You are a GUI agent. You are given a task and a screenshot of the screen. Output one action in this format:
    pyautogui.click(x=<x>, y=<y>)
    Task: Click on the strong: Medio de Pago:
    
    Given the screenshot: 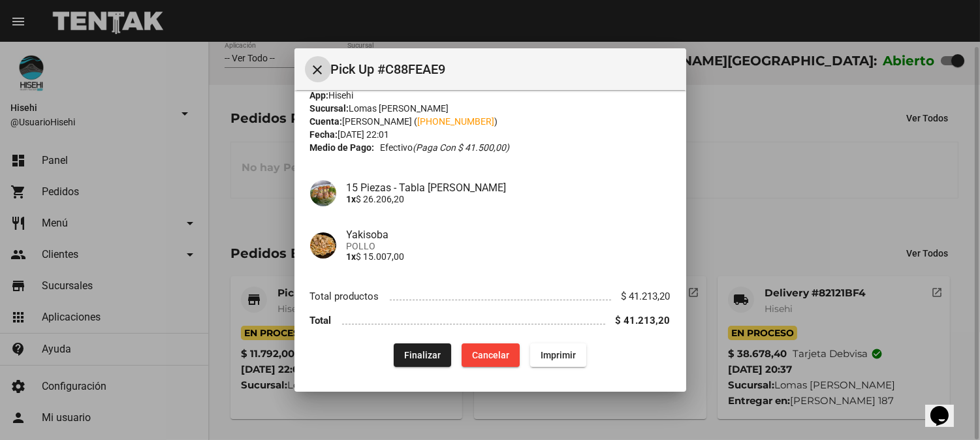 What is the action you would take?
    pyautogui.click(x=342, y=148)
    